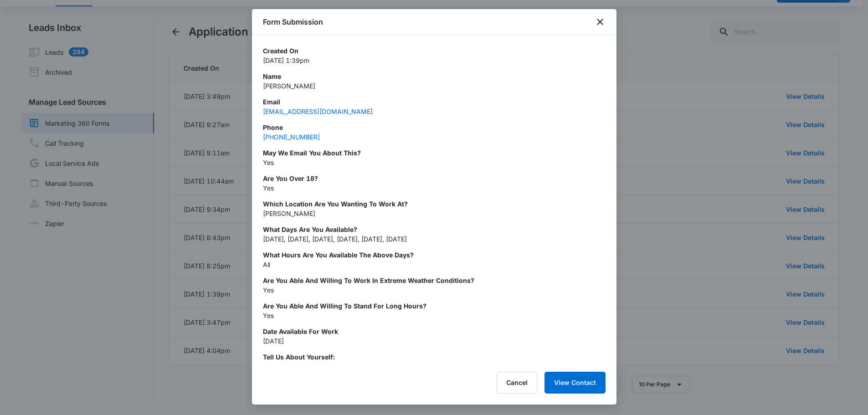 Image resolution: width=868 pixels, height=415 pixels. I want to click on p: What hours are you available the above days?, so click(434, 255).